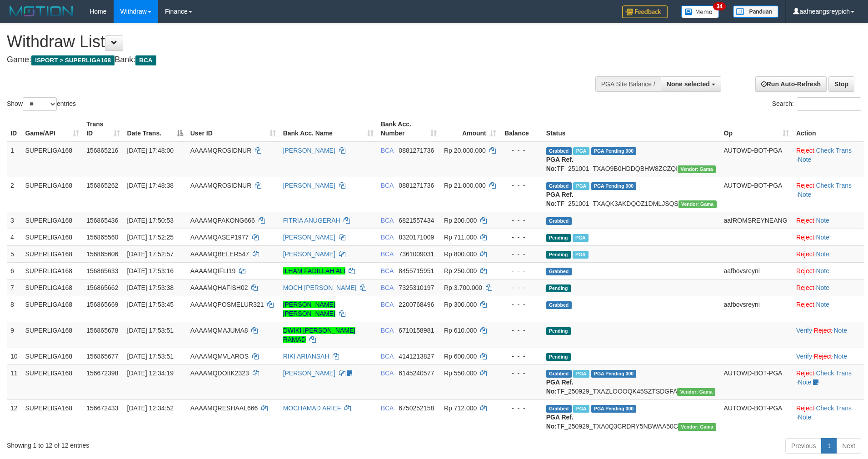 This screenshot has width=868, height=459. I want to click on span: AAAAMQROSIDNUR, so click(221, 185).